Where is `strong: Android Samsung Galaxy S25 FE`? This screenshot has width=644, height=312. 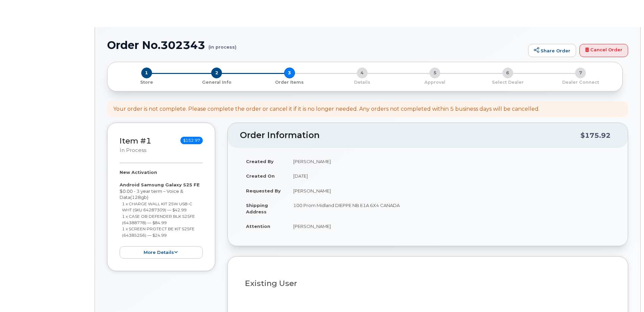
strong: Android Samsung Galaxy S25 FE is located at coordinates (160, 185).